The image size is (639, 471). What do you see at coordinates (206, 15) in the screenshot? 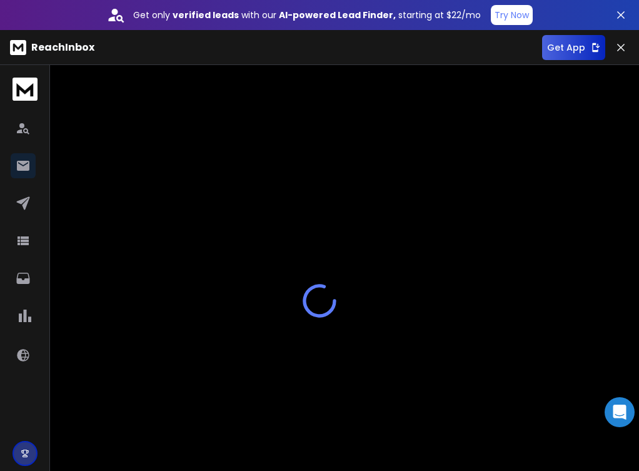
I see `strong: verified leads` at bounding box center [206, 15].